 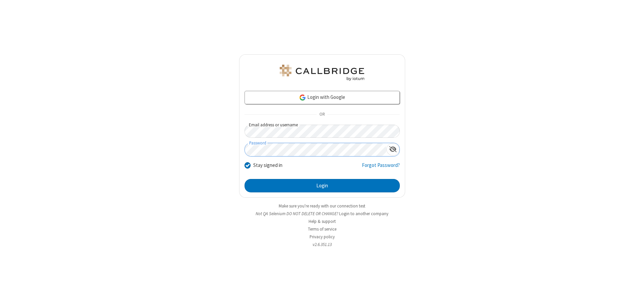 I want to click on input: Email address or username, so click(x=322, y=131).